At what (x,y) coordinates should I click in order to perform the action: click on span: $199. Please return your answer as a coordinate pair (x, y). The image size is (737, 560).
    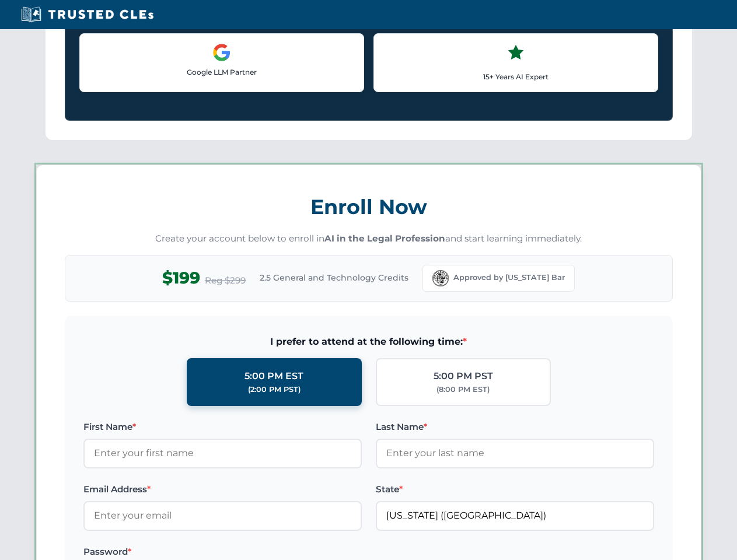
    Looking at the image, I should click on (181, 278).